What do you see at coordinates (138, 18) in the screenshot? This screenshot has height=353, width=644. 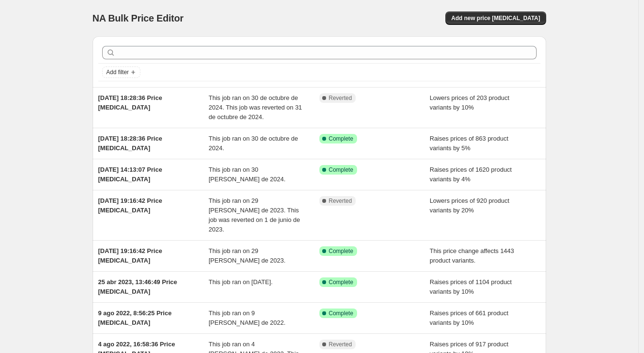 I see `span: NA Bulk Price Editor` at bounding box center [138, 18].